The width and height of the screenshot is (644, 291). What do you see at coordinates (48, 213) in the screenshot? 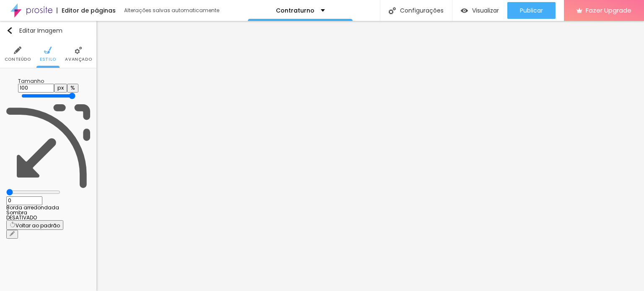
I see `div: Sombra` at bounding box center [48, 213].